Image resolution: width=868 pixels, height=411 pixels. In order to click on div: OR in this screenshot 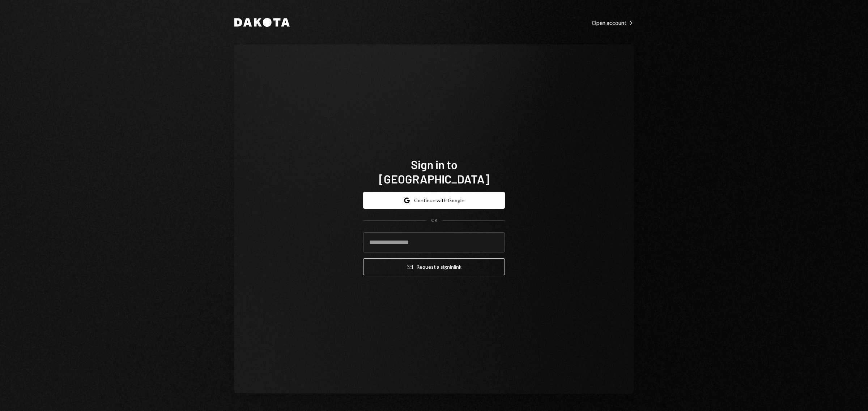, I will do `click(434, 221)`.